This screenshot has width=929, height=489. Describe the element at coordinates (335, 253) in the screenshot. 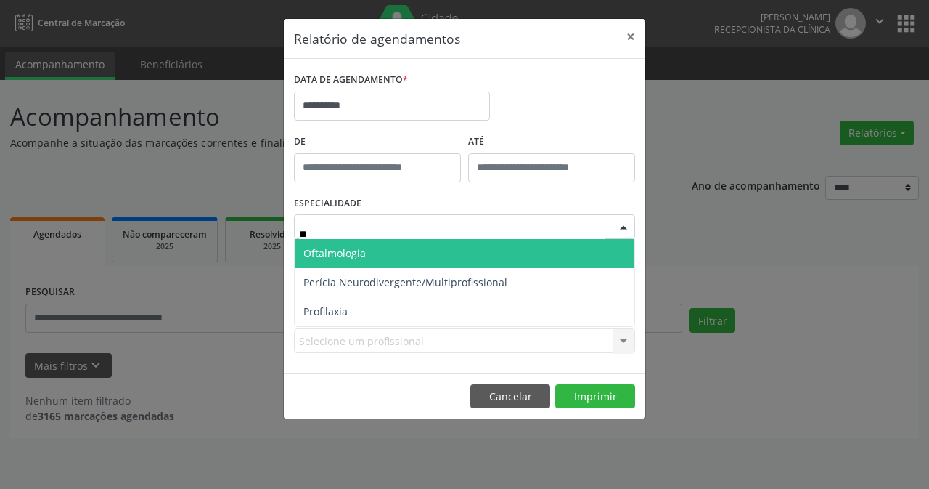

I see `span: Oftalmologia` at that location.